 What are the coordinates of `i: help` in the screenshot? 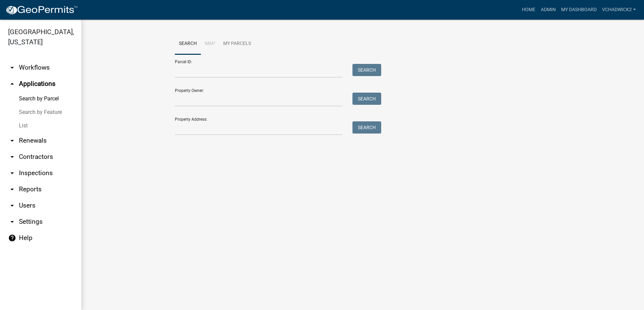 It's located at (12, 238).